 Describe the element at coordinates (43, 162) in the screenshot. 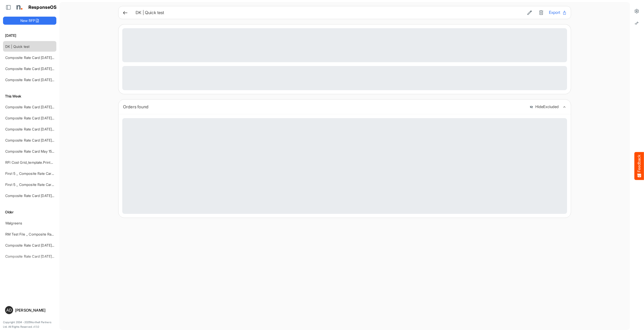

I see `a: RFI Cost Grid_template.Prints and warehousing` at that location.